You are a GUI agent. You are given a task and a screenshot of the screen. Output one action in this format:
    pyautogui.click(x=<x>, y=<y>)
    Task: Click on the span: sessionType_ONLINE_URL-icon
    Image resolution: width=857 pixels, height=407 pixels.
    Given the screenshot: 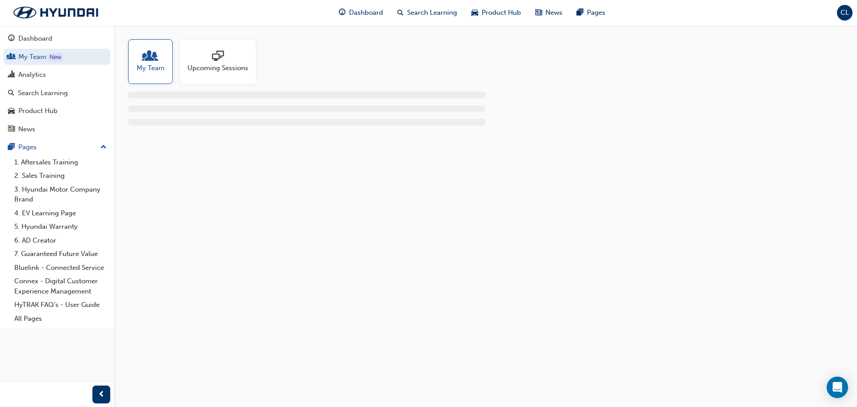 What is the action you would take?
    pyautogui.click(x=218, y=57)
    